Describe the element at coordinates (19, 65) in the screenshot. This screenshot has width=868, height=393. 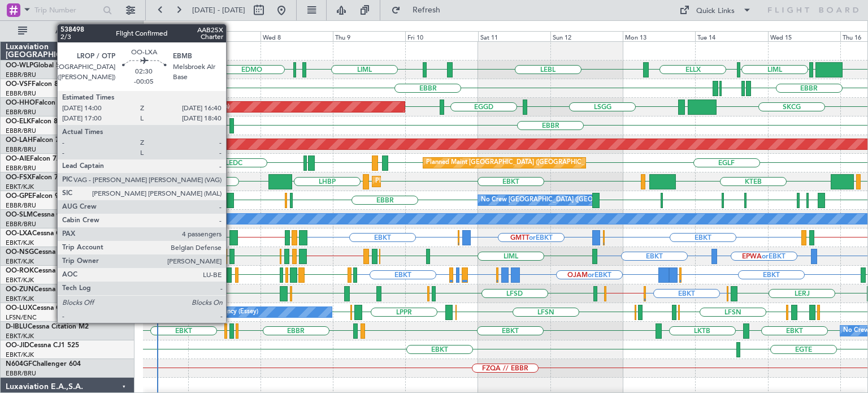
I see `span: OO-WLP` at that location.